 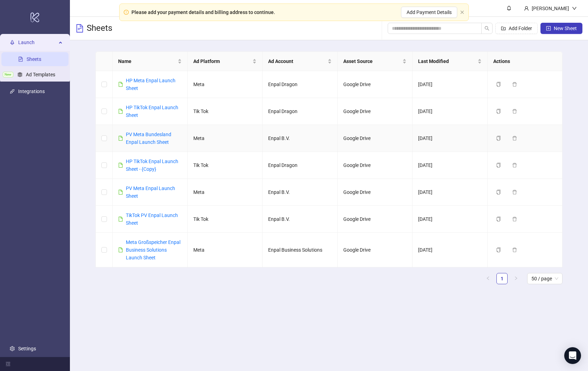 What do you see at coordinates (151, 84) in the screenshot?
I see `a: HP Meta Enpal Launch Sheet` at bounding box center [151, 84].